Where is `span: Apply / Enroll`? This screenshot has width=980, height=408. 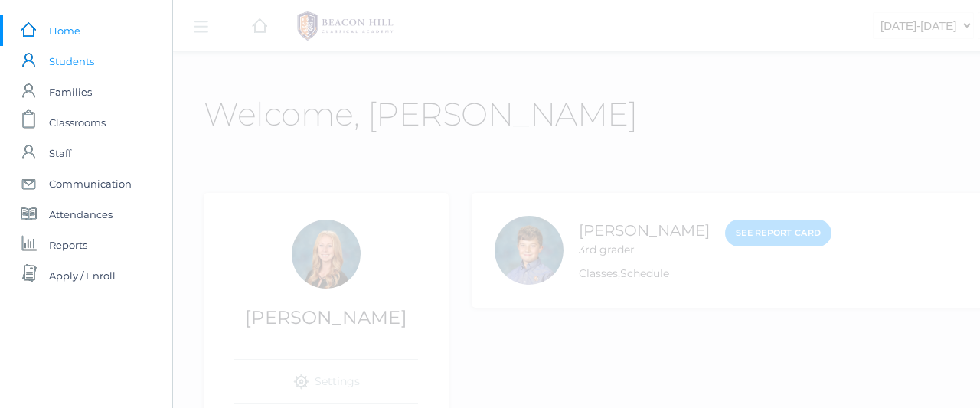 span: Apply / Enroll is located at coordinates (82, 276).